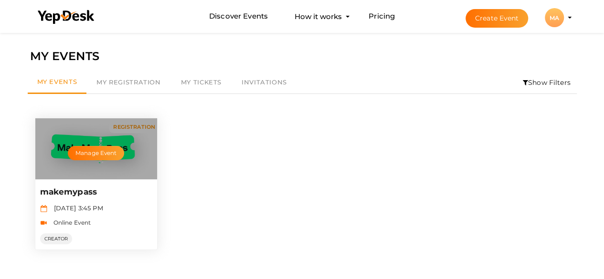 Image resolution: width=604 pixels, height=279 pixels. I want to click on button: Create Event, so click(497, 18).